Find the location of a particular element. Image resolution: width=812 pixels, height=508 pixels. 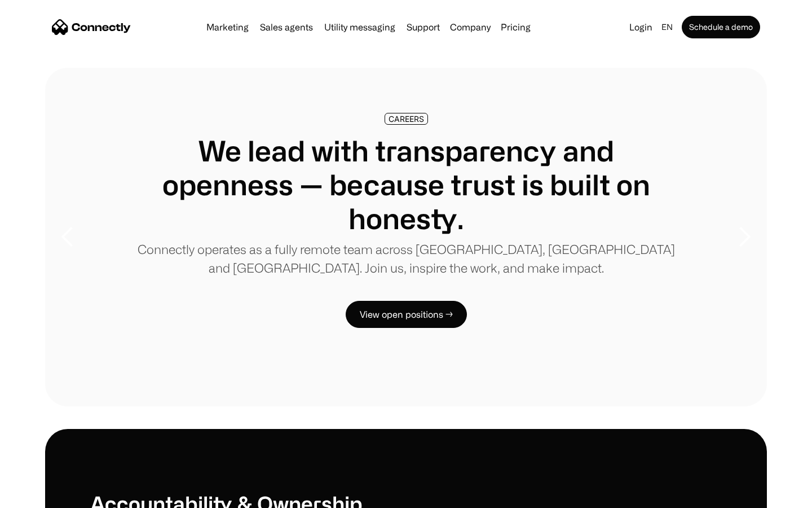

div: en is located at coordinates (667, 27).